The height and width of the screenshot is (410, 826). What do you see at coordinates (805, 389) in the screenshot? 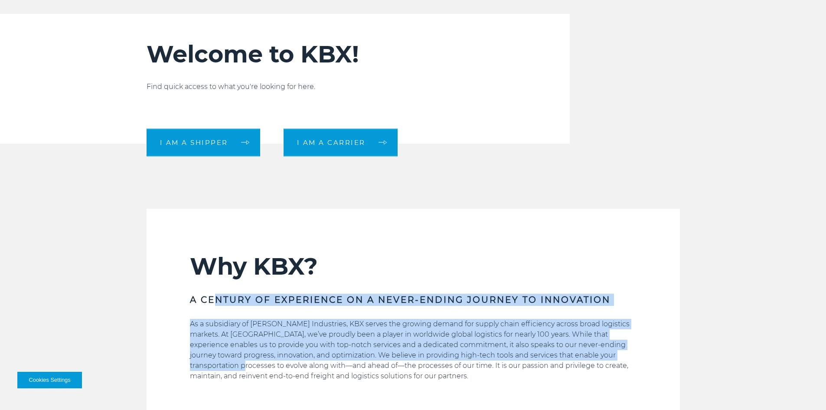
I see `div: Chat Widget` at bounding box center [805, 389].